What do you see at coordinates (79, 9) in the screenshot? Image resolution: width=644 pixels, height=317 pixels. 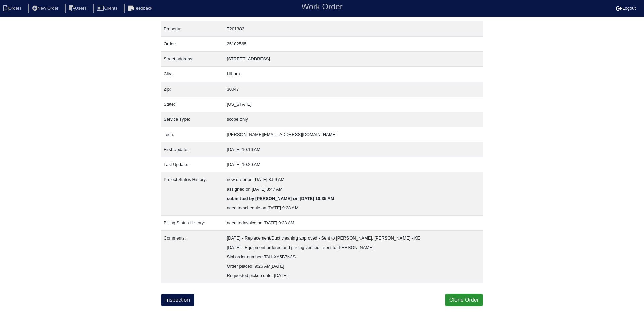 I see `li: Users` at bounding box center [79, 9].